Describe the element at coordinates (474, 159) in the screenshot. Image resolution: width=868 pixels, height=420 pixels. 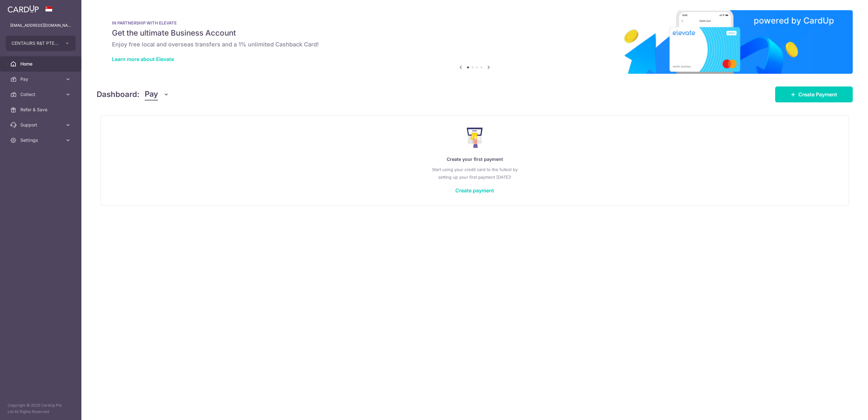
I see `p: Create your first payment` at that location.